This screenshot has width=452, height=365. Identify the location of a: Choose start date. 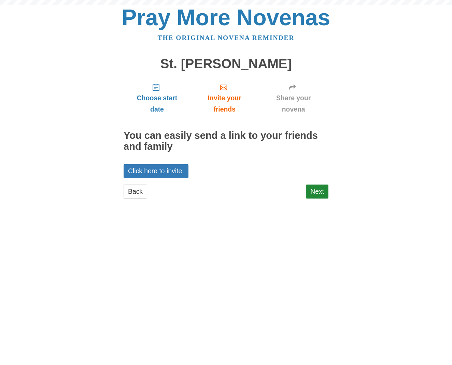
(157, 98).